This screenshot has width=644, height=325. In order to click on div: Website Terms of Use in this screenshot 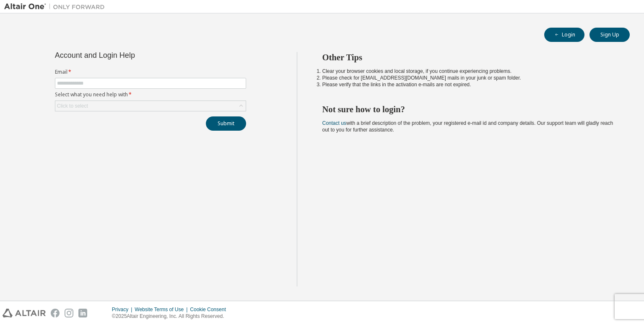, I will do `click(162, 309)`.